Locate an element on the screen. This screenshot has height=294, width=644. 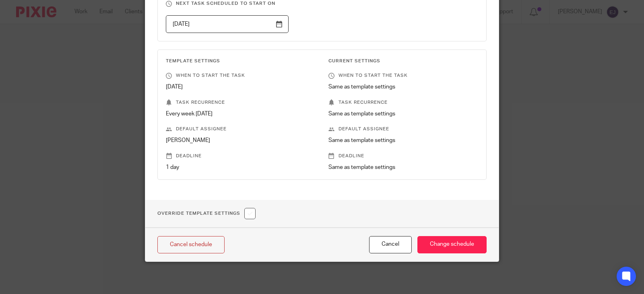
a: Cancel schedule is located at coordinates (191, 245).